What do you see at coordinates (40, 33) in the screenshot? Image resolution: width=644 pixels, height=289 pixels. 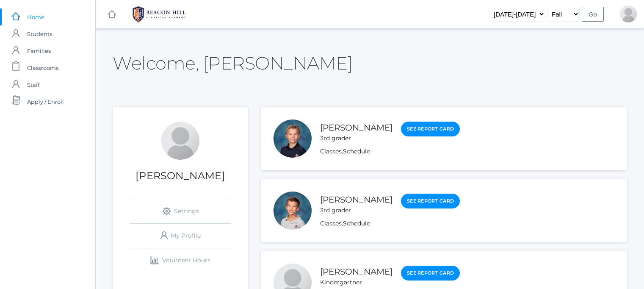 I see `span: Students` at bounding box center [40, 33].